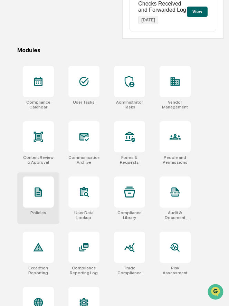  Describe the element at coordinates (71, 91) in the screenshot. I see `span: Attestations` at that location.